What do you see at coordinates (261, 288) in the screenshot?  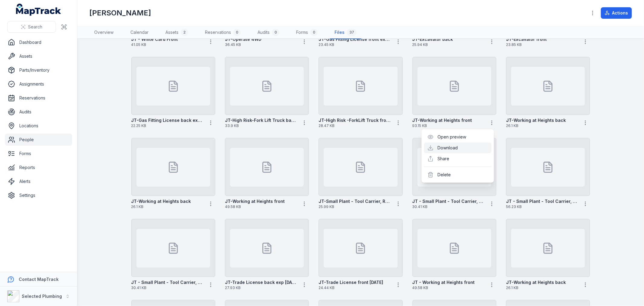 I see `span: 27.93 KB` at bounding box center [261, 288].